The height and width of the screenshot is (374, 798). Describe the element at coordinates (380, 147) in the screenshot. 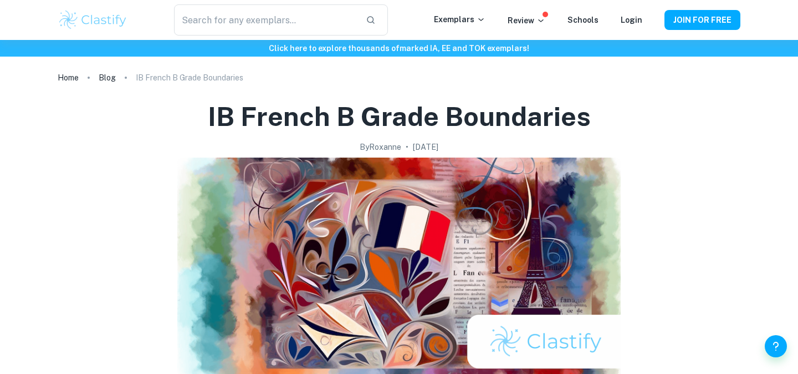

I see `h2: By Roxanne` at that location.